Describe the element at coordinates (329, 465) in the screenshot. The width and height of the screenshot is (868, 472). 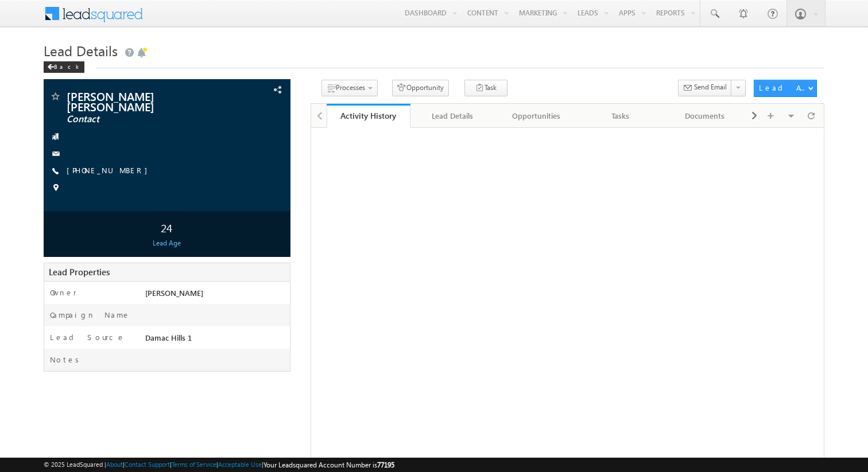
I see `span: Your Leadsquared Account Number is` at that location.